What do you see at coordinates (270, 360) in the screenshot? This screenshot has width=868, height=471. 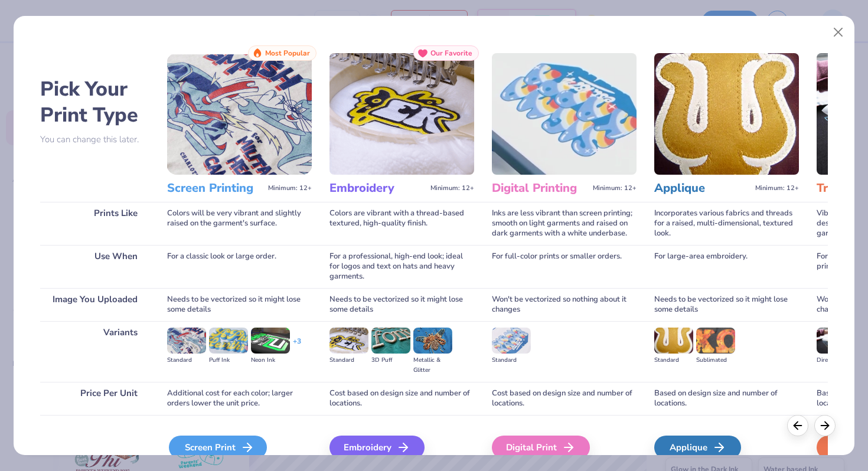 I see `div: Neon Ink` at bounding box center [270, 360].